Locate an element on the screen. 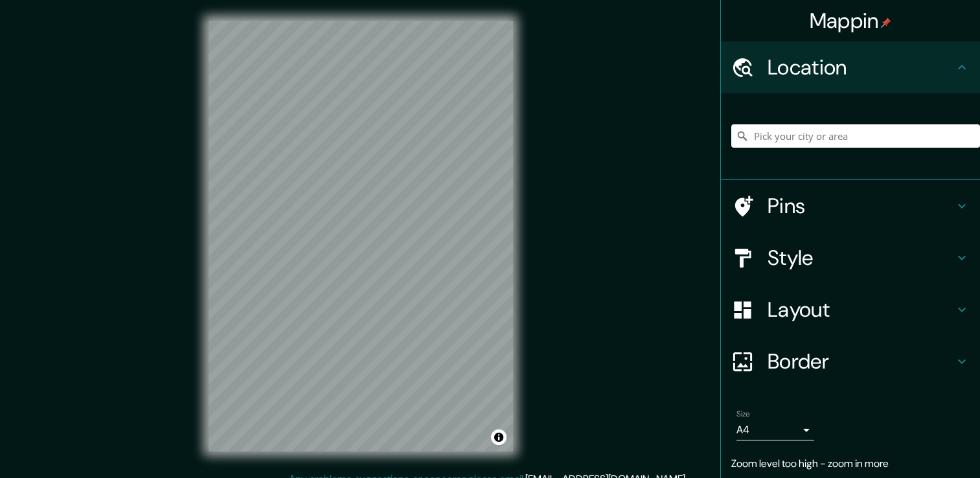 Image resolution: width=980 pixels, height=478 pixels. div: Pins is located at coordinates (851, 206).